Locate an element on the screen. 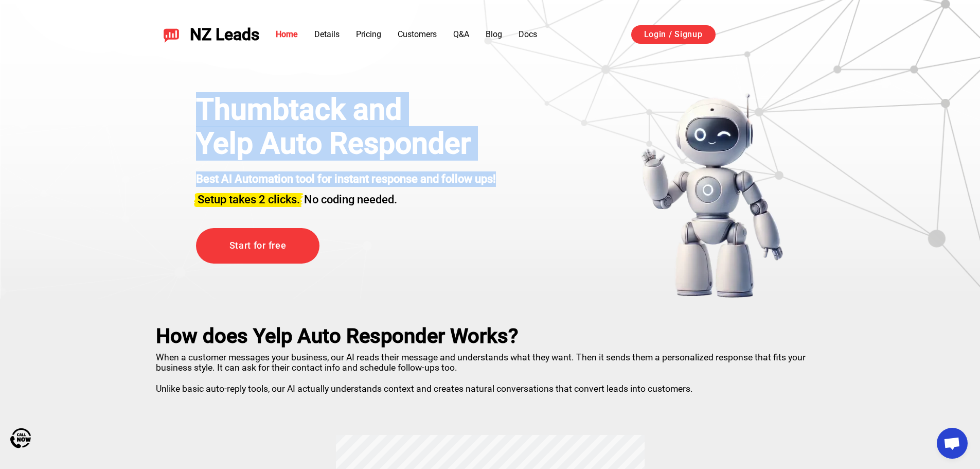  a: Home is located at coordinates (287, 34).